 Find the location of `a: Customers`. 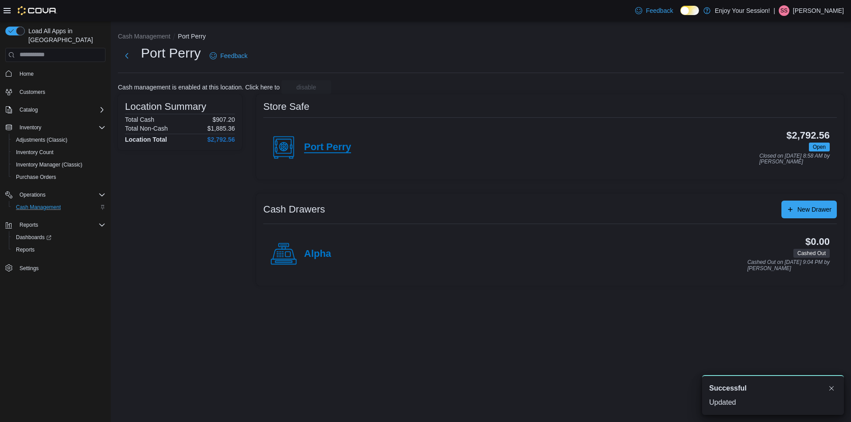

a: Customers is located at coordinates (32, 92).